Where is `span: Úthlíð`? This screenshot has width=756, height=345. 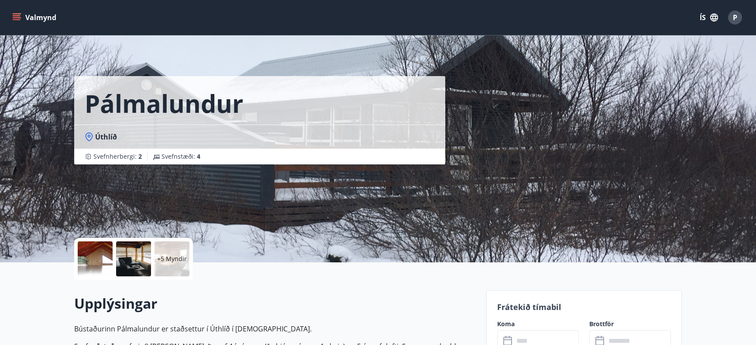 span: Úthlíð is located at coordinates (106, 137).